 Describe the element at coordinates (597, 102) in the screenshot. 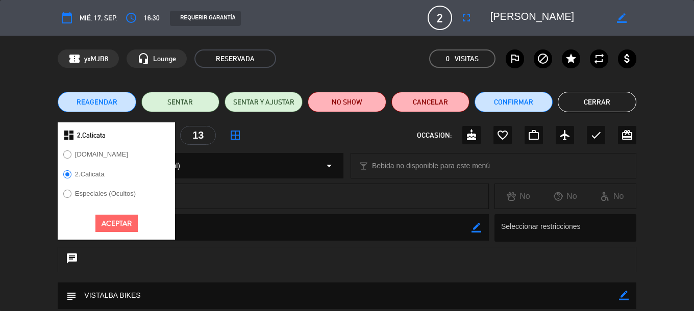

I see `button: Cerrar` at that location.